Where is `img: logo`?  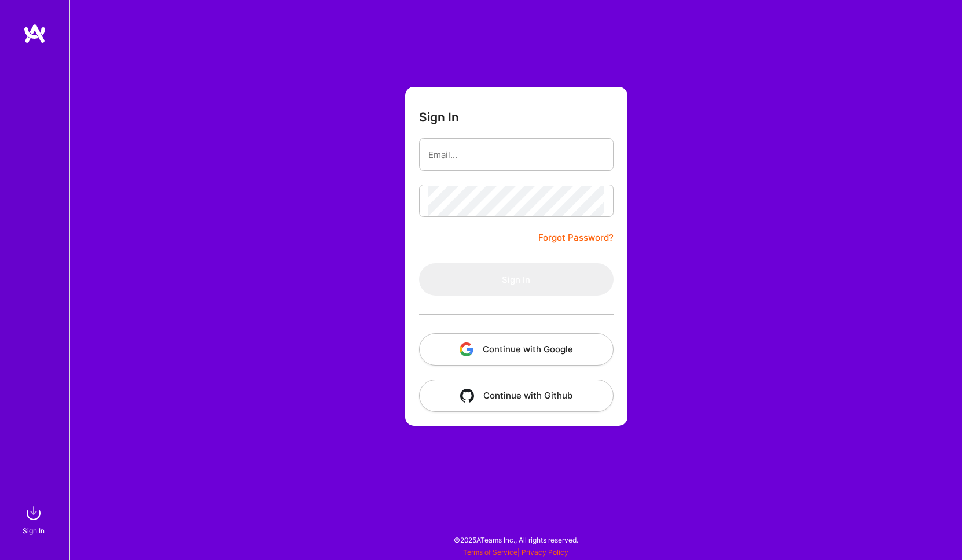
img: logo is located at coordinates (35, 33).